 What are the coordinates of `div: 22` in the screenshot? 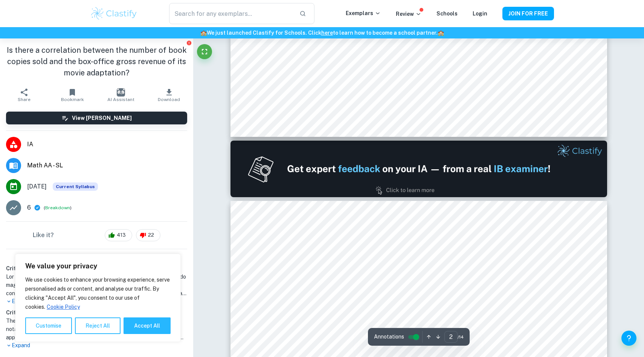 It's located at (148, 235).